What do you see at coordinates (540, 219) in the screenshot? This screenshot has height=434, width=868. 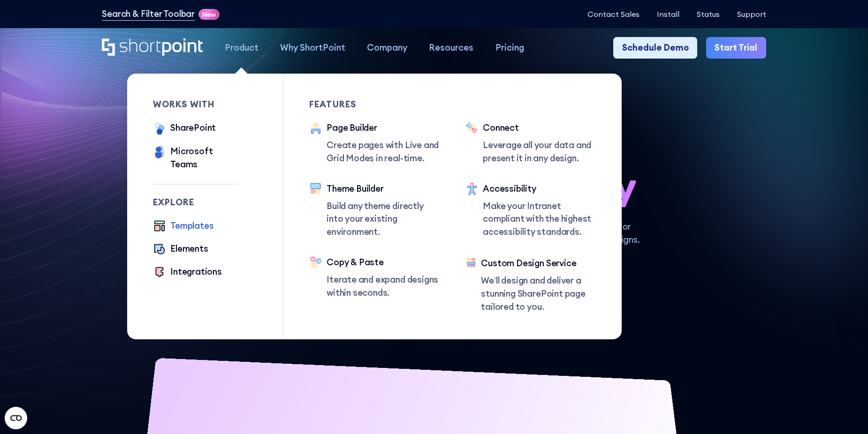 I see `p: Make your Intranet compliant with the highest accessibility standards.` at bounding box center [540, 219].